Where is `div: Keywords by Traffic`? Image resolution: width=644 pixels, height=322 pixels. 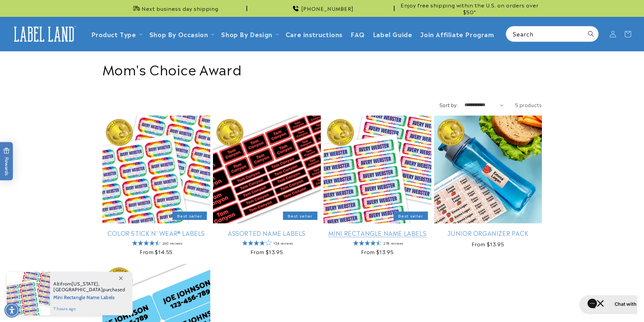
div: Keywords by Traffic is located at coordinates (94, 42).